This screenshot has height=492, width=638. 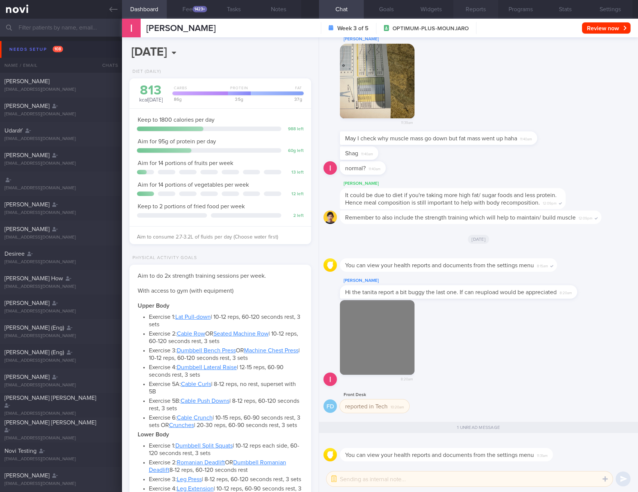 What do you see at coordinates (195, 488) in the screenshot?
I see `a: Leg Extension` at bounding box center [195, 488].